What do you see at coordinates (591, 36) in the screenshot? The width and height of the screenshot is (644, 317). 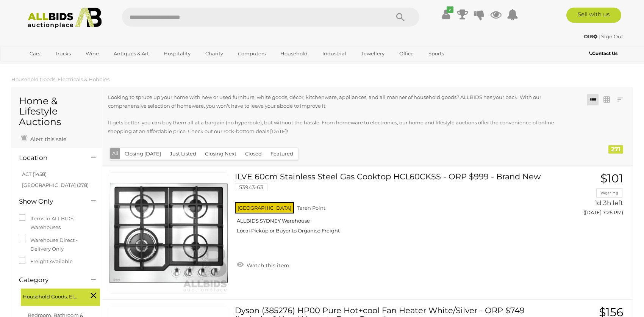 I see `strong: OIB` at bounding box center [591, 36].